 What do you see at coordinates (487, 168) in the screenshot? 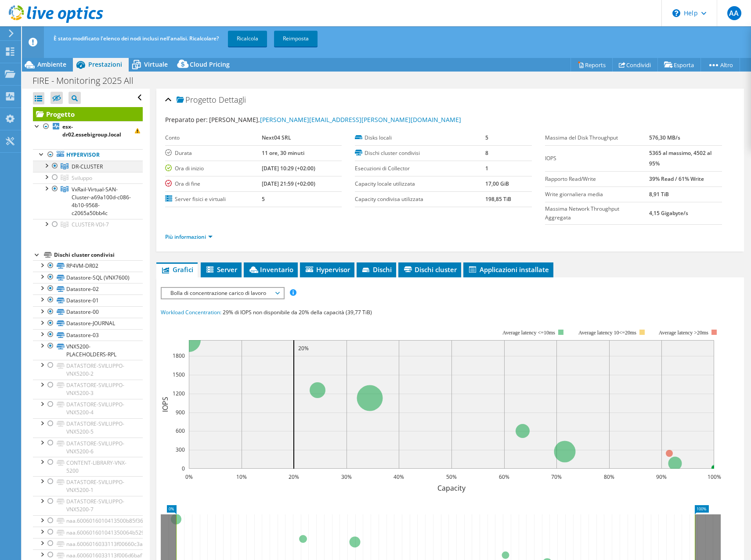
I see `b: 1` at bounding box center [487, 168].